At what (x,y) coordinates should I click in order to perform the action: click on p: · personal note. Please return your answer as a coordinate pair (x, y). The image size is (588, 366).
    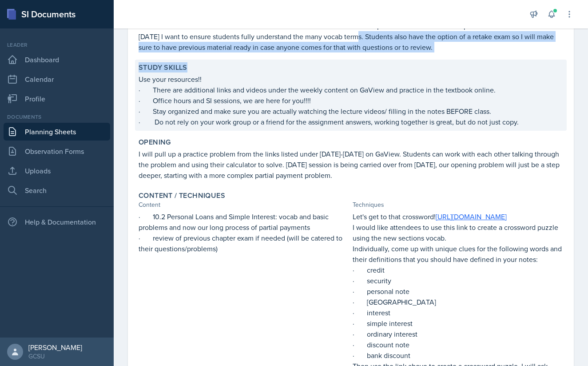
    Looking at the image, I should click on (458, 292).